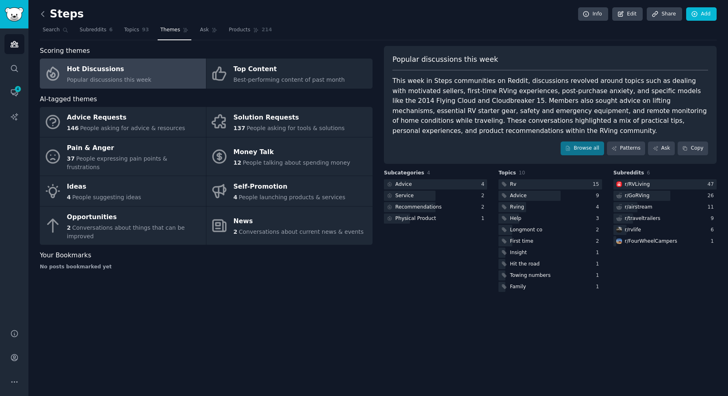 This screenshot has height=396, width=728. What do you see at coordinates (664, 14) in the screenshot?
I see `a: Share` at bounding box center [664, 14].